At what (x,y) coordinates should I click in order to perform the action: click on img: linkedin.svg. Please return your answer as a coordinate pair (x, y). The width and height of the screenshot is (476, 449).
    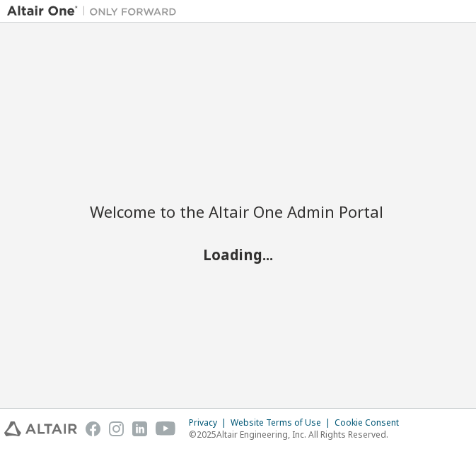
    Looking at the image, I should click on (140, 428).